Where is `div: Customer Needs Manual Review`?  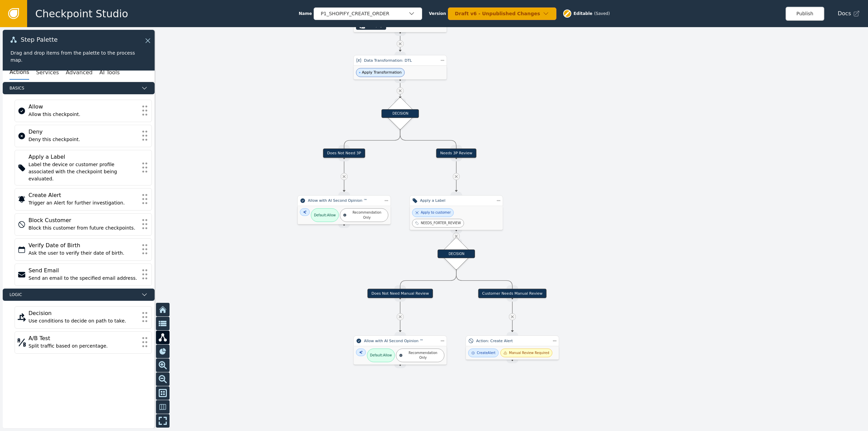 div: Customer Needs Manual Review is located at coordinates (512, 293).